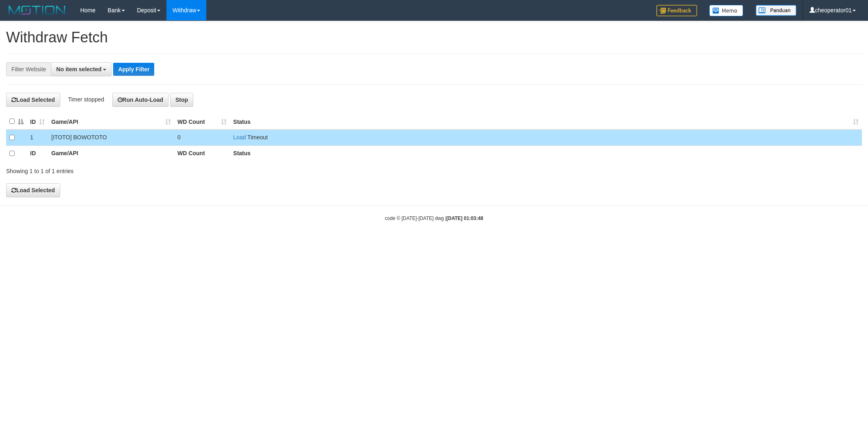 The height and width of the screenshot is (431, 868). Describe the element at coordinates (37, 10) in the screenshot. I see `img: MOTION_logo.png` at that location.